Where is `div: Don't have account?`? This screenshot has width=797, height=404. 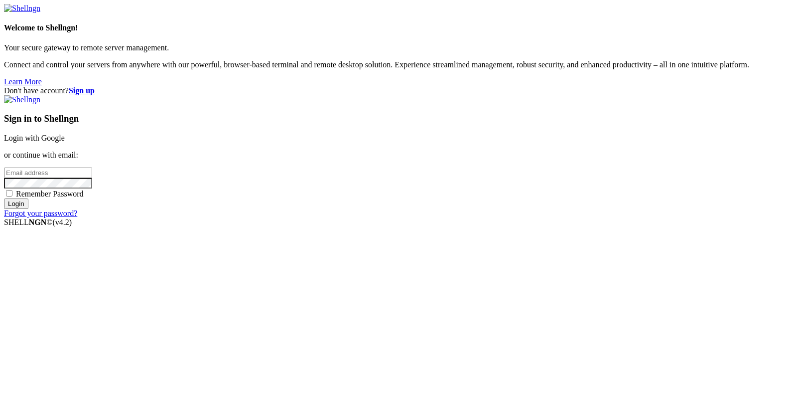
div: Don't have account? is located at coordinates (399, 91).